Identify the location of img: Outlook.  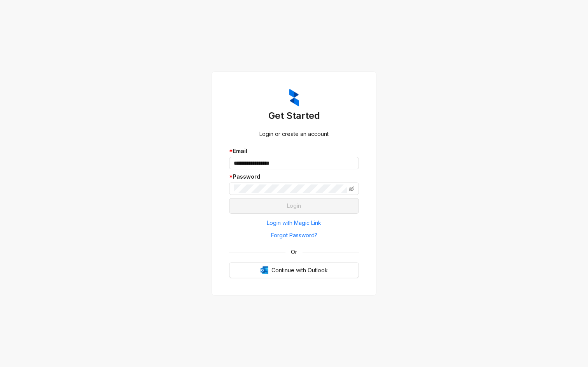
(264, 270).